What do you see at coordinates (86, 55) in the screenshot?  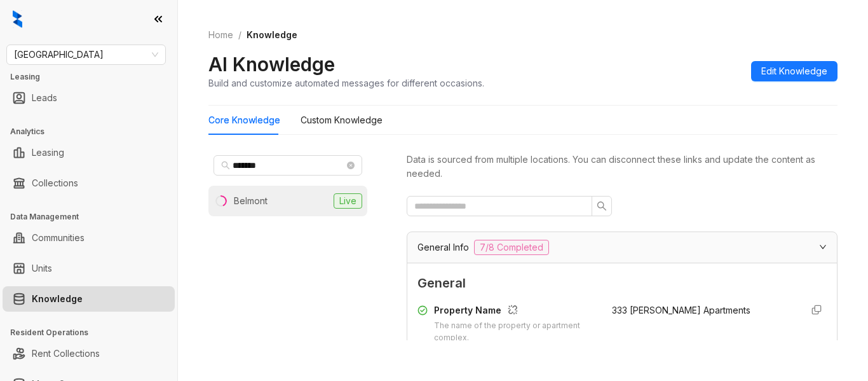 I see `span: Fairfield` at bounding box center [86, 55].